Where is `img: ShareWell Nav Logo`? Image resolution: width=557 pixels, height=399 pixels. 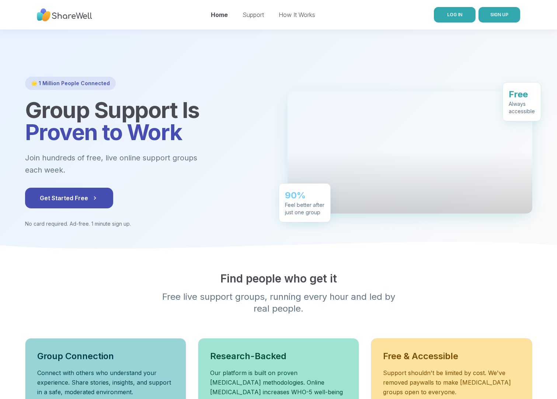
img: ShareWell Nav Logo is located at coordinates (65, 15).